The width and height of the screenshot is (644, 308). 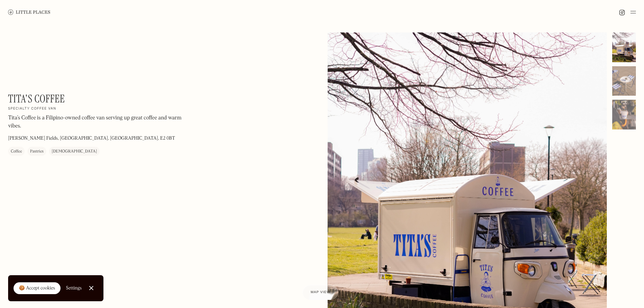 What do you see at coordinates (37, 152) in the screenshot?
I see `div: Pastries` at bounding box center [37, 152].